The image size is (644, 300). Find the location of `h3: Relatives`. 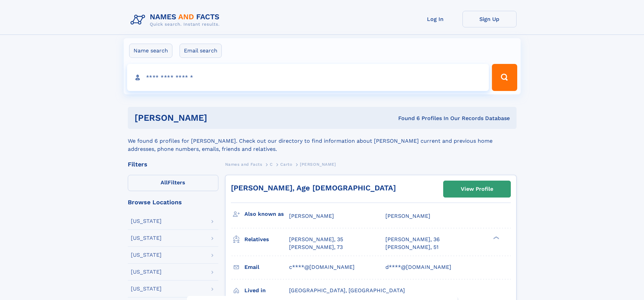

h3: Relatives is located at coordinates (266, 239).